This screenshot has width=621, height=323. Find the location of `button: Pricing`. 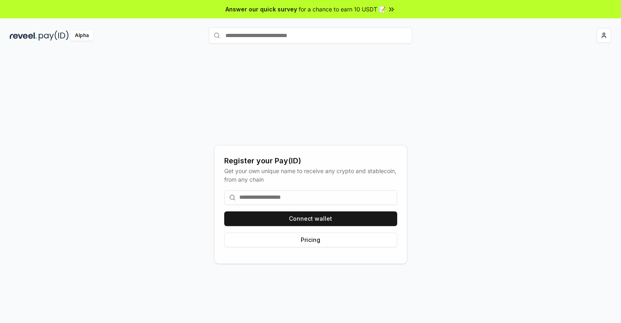

button: Pricing is located at coordinates (311, 240).